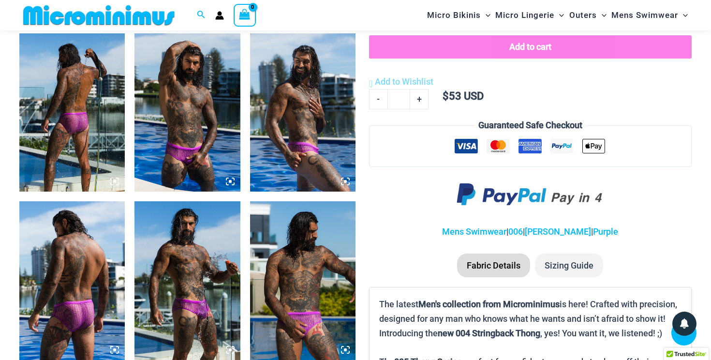 This screenshot has width=711, height=360. I want to click on span: Mens Swimwear, so click(645, 15).